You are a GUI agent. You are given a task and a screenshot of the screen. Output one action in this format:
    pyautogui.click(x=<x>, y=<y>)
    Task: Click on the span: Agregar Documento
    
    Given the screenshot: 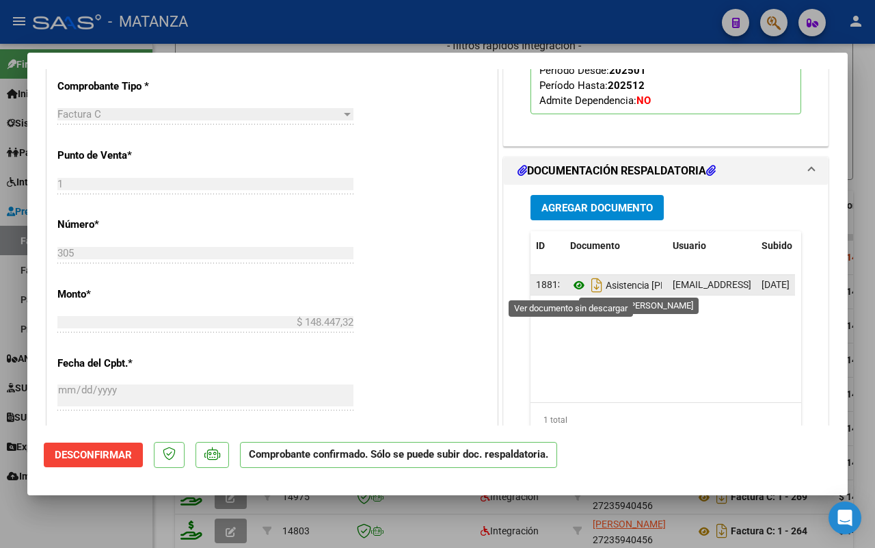 What is the action you would take?
    pyautogui.click(x=597, y=208)
    